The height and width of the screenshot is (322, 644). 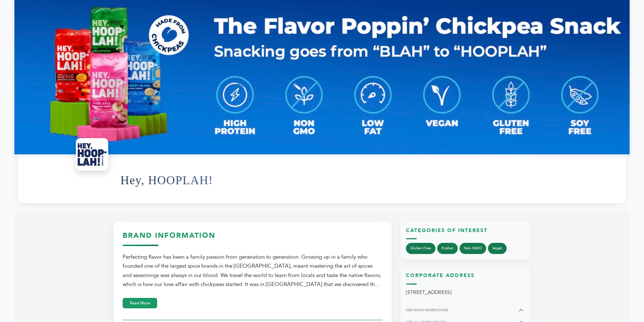 What do you see at coordinates (167, 180) in the screenshot?
I see `h1: Hey, HOOPLAH!` at bounding box center [167, 180].